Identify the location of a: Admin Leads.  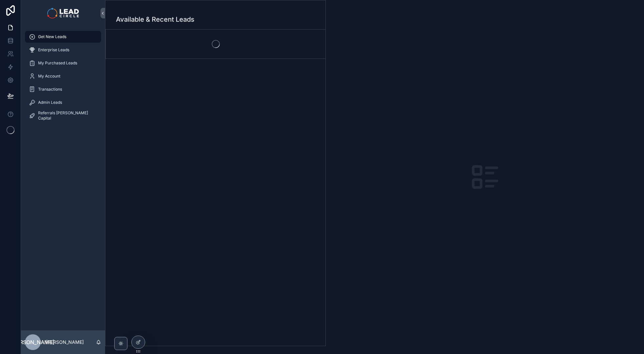
(63, 103).